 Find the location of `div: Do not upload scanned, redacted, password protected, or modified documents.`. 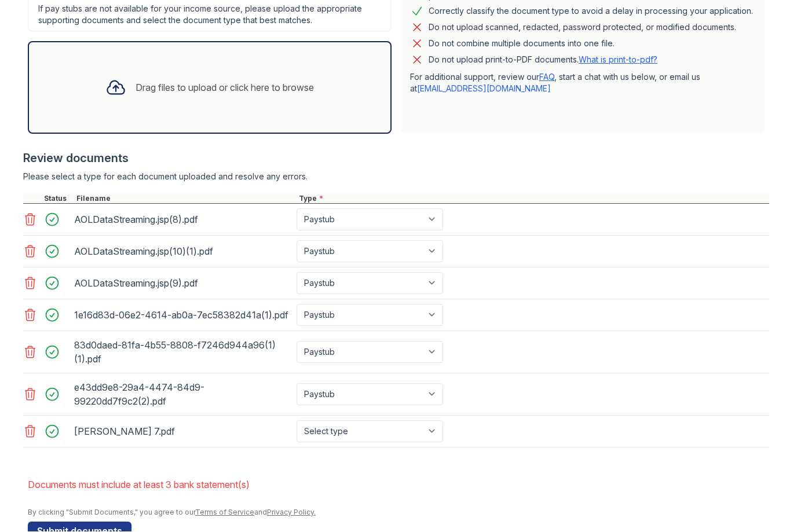

div: Do not upload scanned, redacted, password protected, or modified documents. is located at coordinates (582, 28).